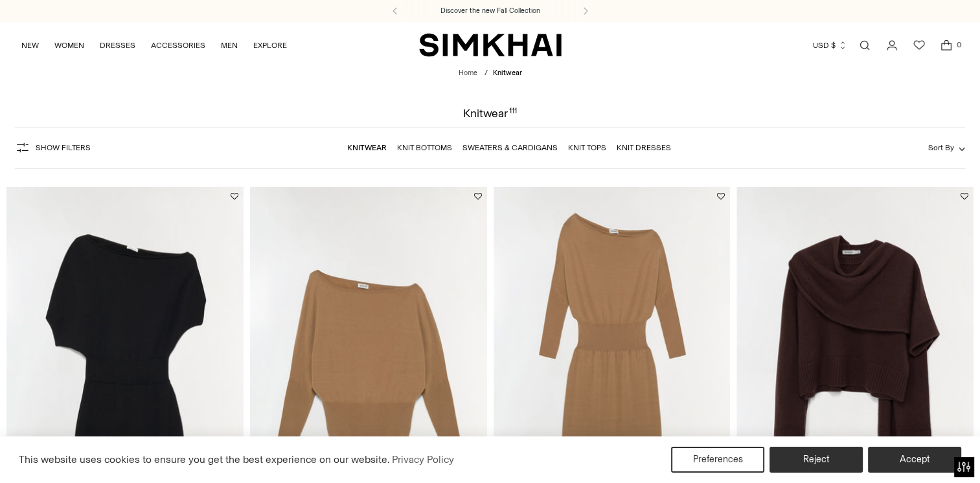 This screenshot has width=980, height=483. What do you see at coordinates (63, 148) in the screenshot?
I see `span: Show Filters` at bounding box center [63, 148].